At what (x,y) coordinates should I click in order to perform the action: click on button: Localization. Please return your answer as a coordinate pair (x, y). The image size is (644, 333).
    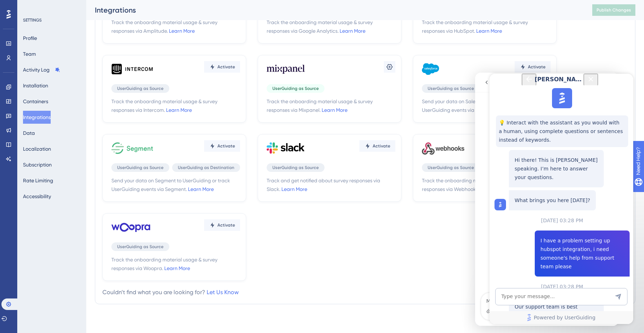
    Looking at the image, I should click on (37, 149).